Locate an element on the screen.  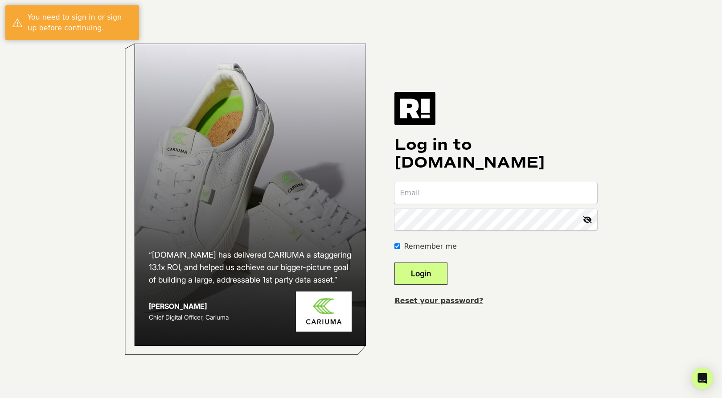
div: Open Intercom Messenger is located at coordinates (703, 379).